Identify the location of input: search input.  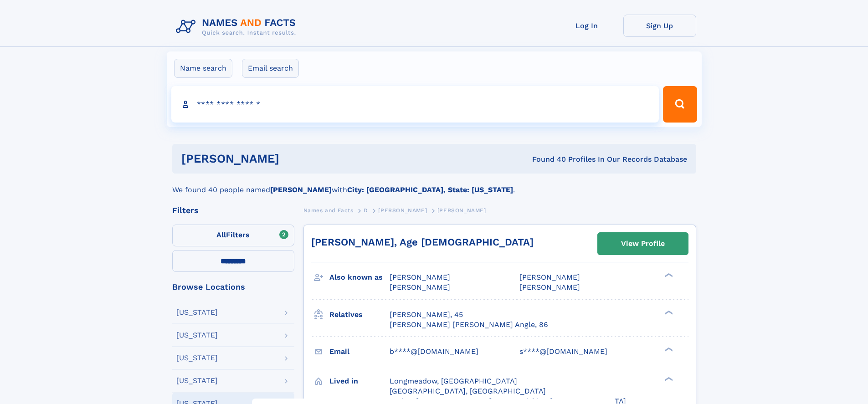
(415, 104).